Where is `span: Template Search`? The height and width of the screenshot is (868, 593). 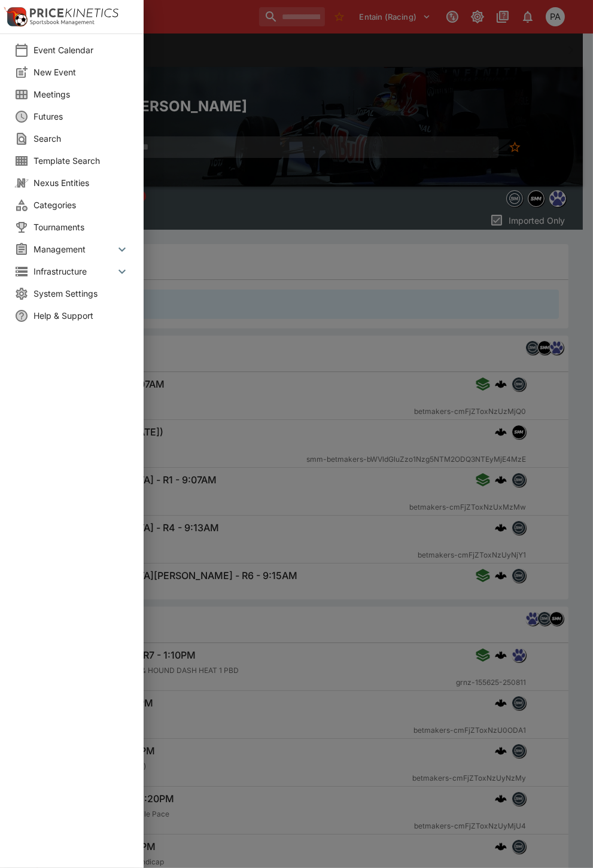
span: Template Search is located at coordinates (81, 160).